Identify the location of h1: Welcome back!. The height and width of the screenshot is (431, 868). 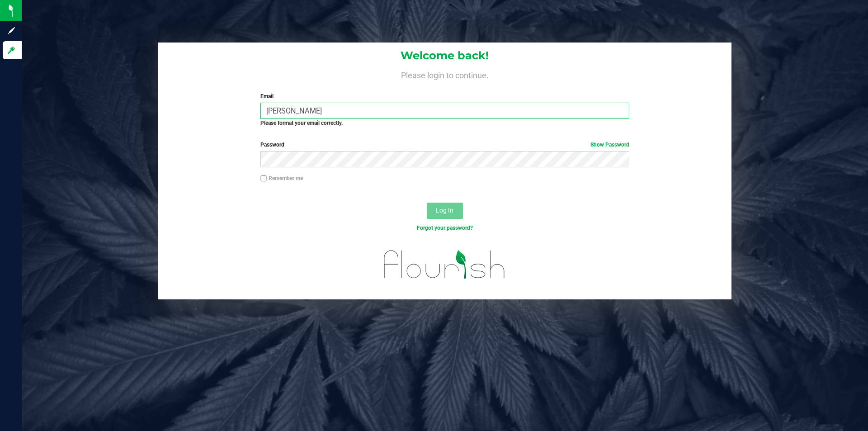
(444, 56).